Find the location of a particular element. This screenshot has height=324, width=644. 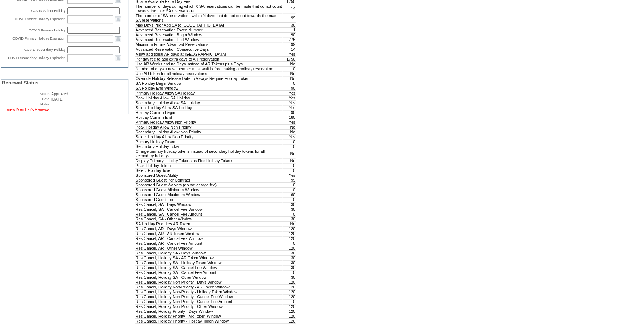

td: Primary Holiday Allow SA Holiday is located at coordinates (209, 93).